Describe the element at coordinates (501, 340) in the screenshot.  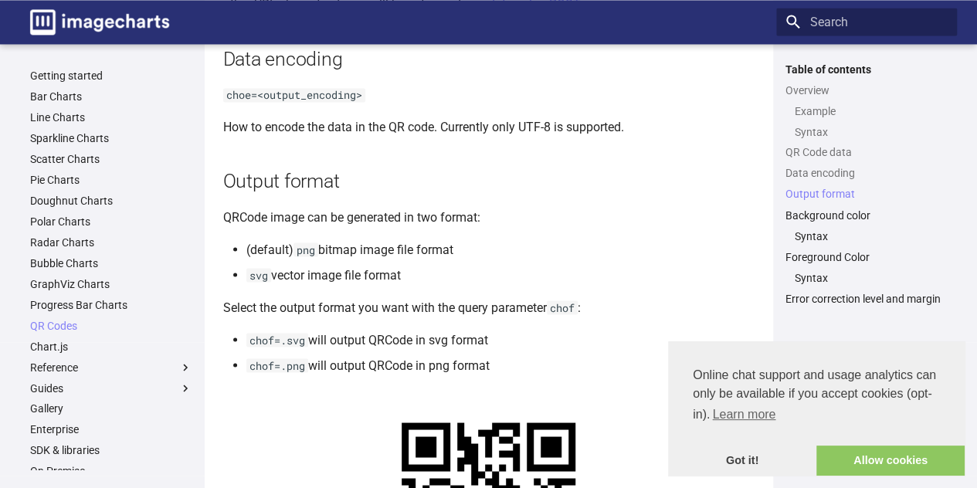
I see `li: will output QRCode in svg format` at that location.